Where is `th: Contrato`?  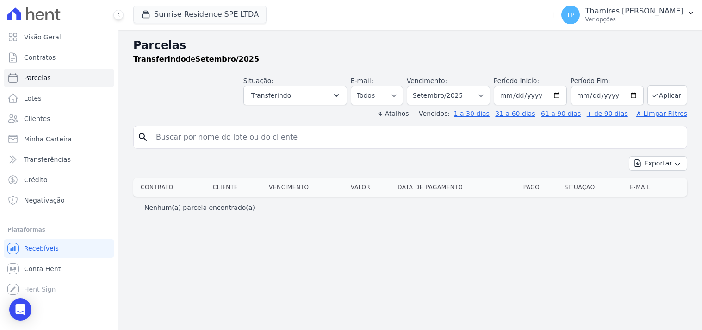
th: Contrato is located at coordinates (171, 187).